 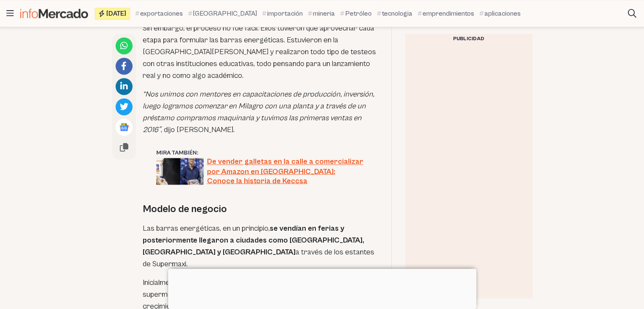 I want to click on span: emprendimientos, so click(x=448, y=14).